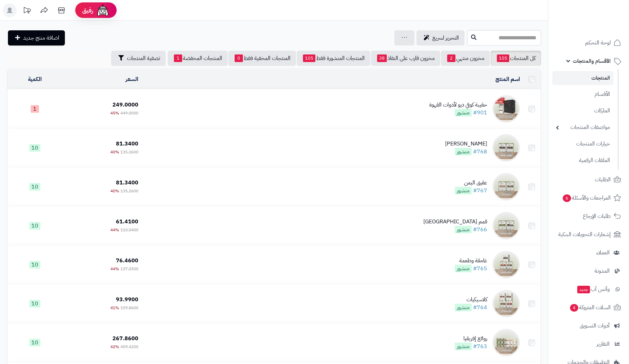  Describe the element at coordinates (603, 344) in the screenshot. I see `span: التقارير` at that location.